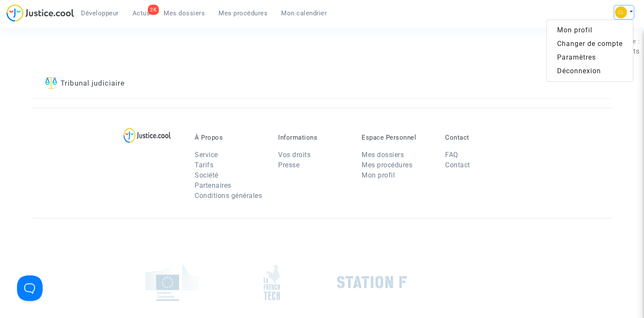 The width and height of the screenshot is (644, 318). What do you see at coordinates (303, 13) in the screenshot?
I see `a: Mon calendrier` at bounding box center [303, 13].